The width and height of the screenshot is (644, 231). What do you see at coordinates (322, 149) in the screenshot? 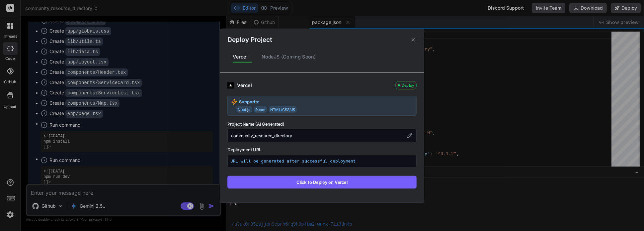
I see `label: Deployment URL` at bounding box center [322, 149].